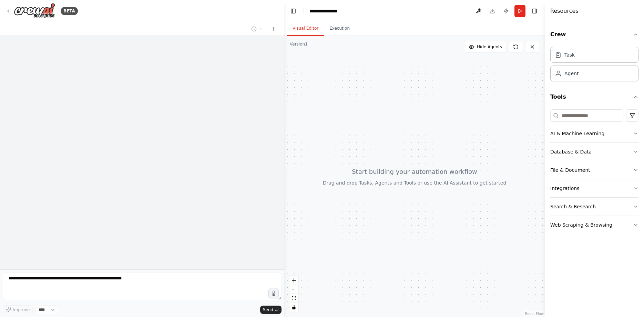 The height and width of the screenshot is (317, 644). Describe the element at coordinates (298, 44) in the screenshot. I see `div: Version 1` at that location.